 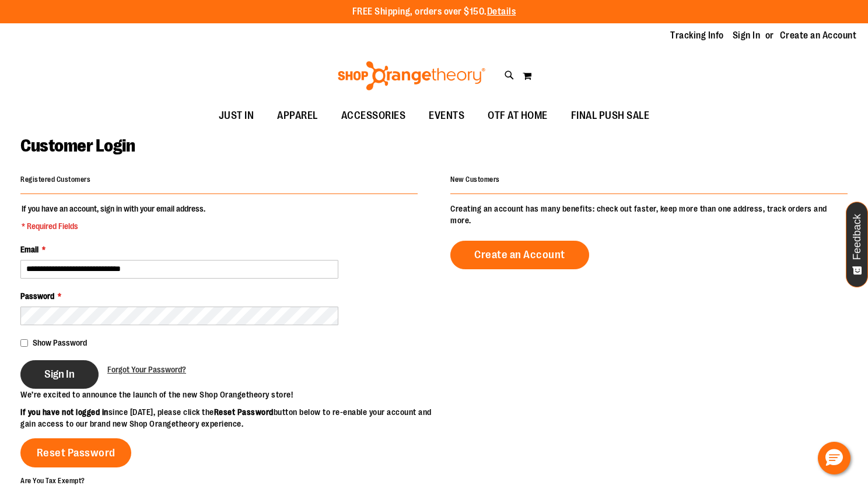 I want to click on p: We’re excited to announce the launch of the new Shop Orangetheory store!, so click(x=227, y=394).